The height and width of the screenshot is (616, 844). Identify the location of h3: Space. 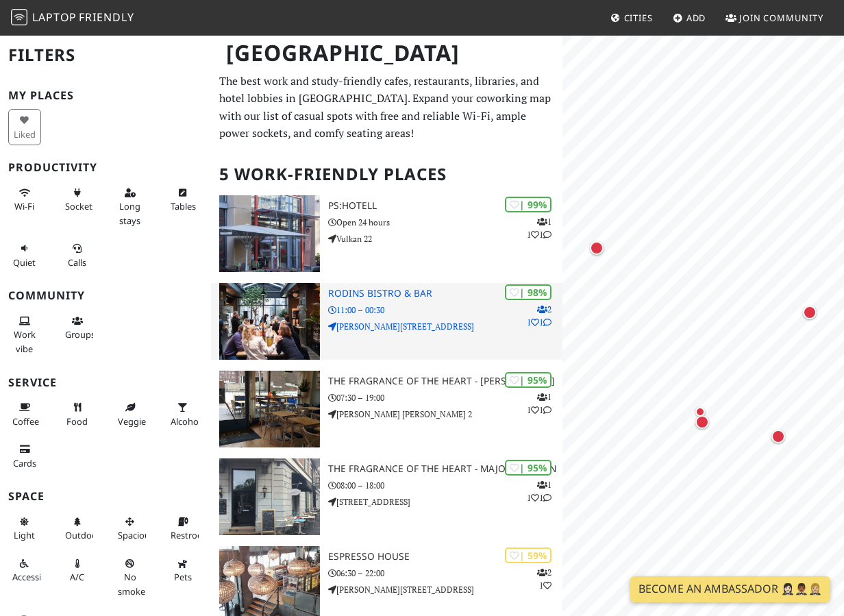
(106, 495).